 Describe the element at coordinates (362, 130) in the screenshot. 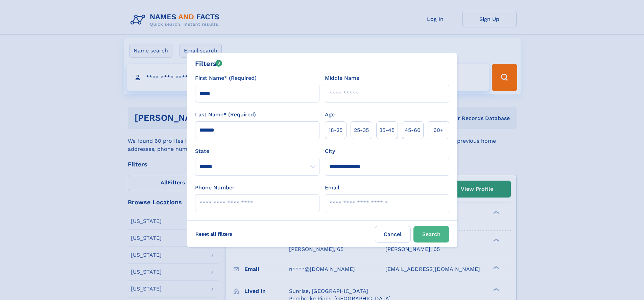

I see `span: 25‑35` at that location.